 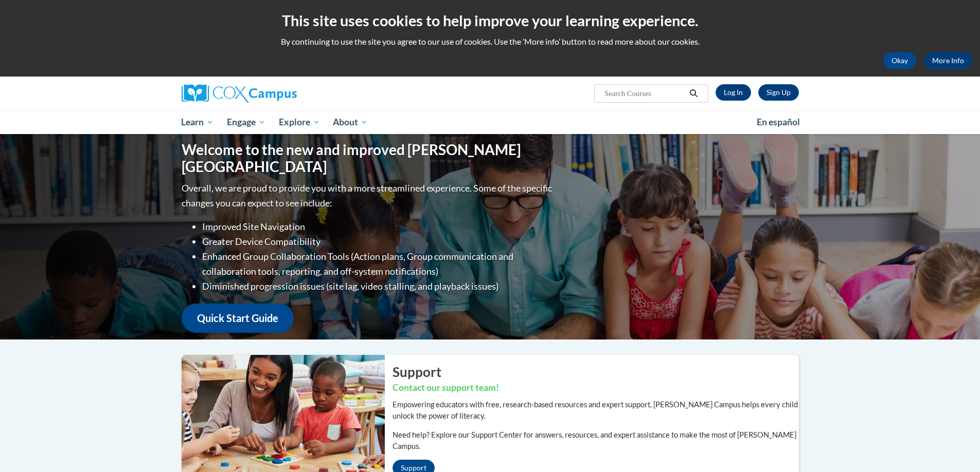 What do you see at coordinates (378, 264) in the screenshot?
I see `li: Enhanced Group Collaboration Tools (Action plans, Group communication and collaboration tools, re...` at bounding box center [378, 264].